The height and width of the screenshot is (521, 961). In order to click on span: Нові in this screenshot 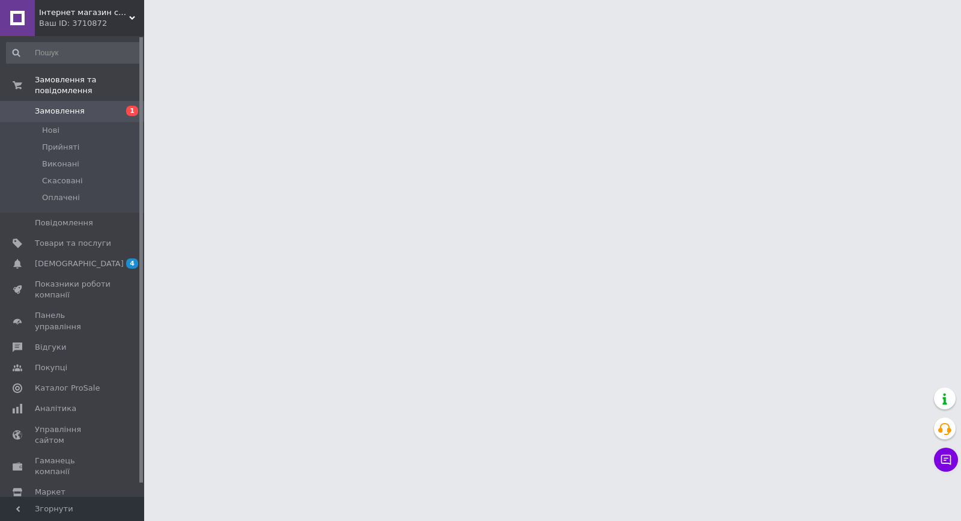, I will do `click(50, 130)`.